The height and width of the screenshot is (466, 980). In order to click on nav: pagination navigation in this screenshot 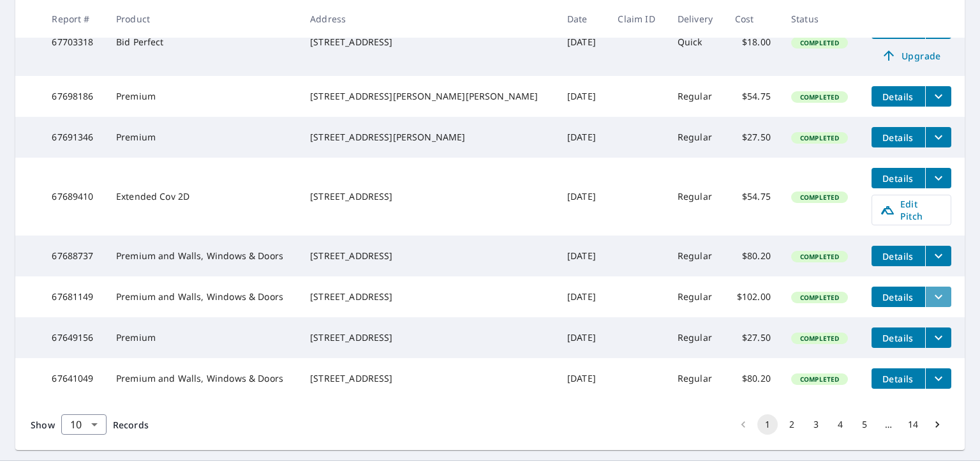, I will do `click(840, 424)`.